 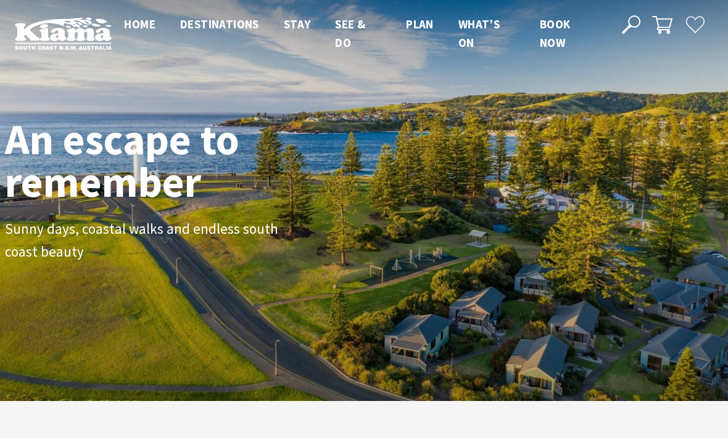 I want to click on h1: An escape to remember, so click(x=175, y=160).